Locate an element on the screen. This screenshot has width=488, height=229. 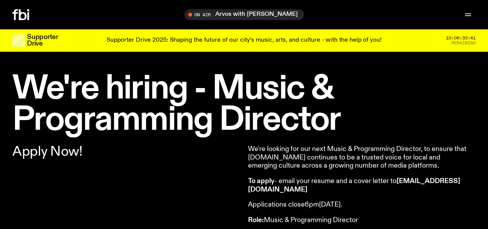
h1: We're hiring - Music & Programming Director is located at coordinates (244, 105).